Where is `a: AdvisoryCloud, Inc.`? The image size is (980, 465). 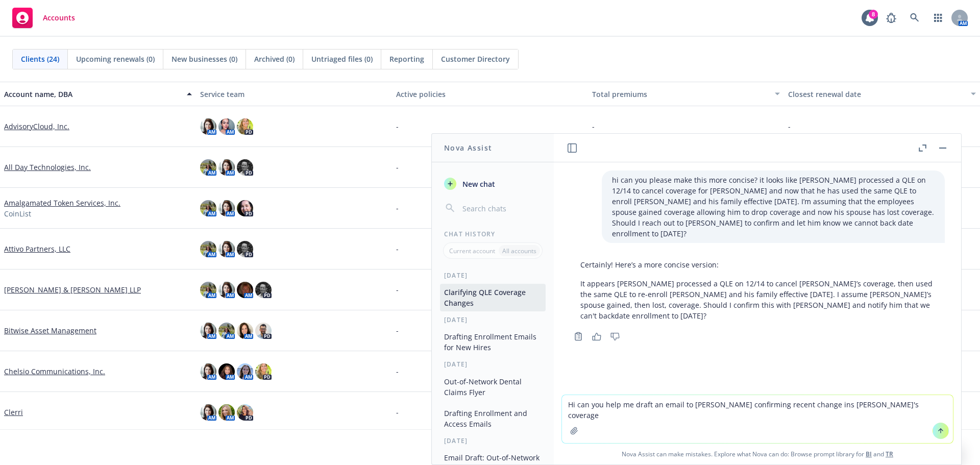
a: AdvisoryCloud, Inc. is located at coordinates (37, 126).